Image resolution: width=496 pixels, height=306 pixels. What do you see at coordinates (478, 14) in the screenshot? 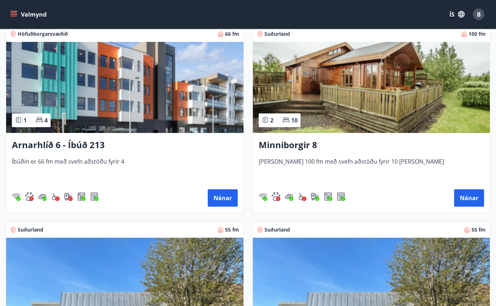
I see `span: B` at bounding box center [478, 14].